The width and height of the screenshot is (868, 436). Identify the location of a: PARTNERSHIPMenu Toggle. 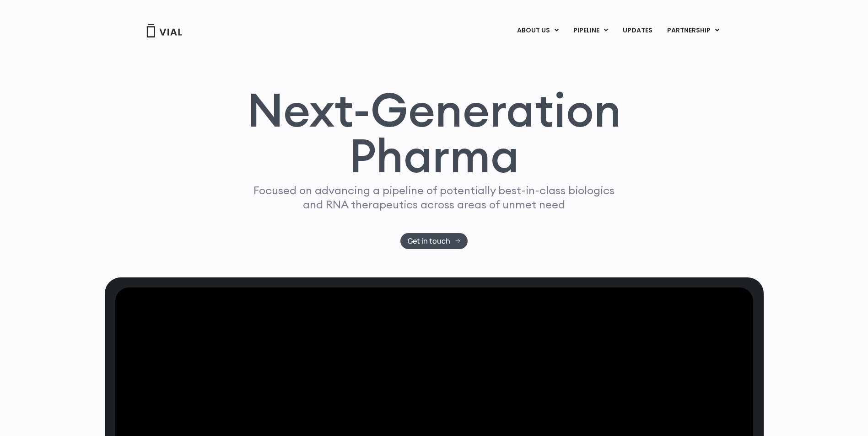
(693, 30).